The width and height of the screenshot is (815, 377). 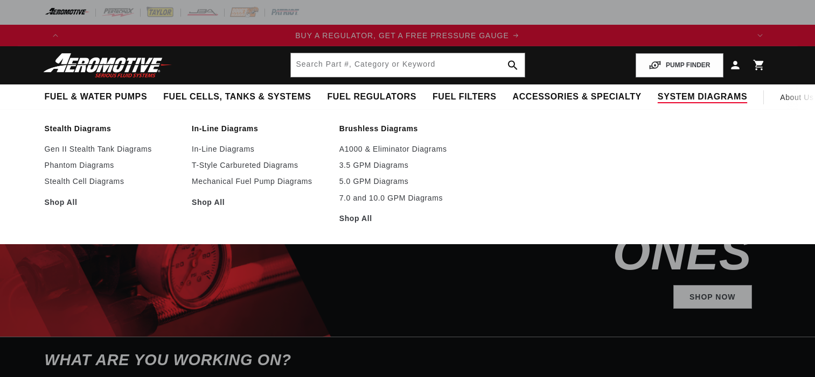 I want to click on span: Accessories & Specialty, so click(x=577, y=97).